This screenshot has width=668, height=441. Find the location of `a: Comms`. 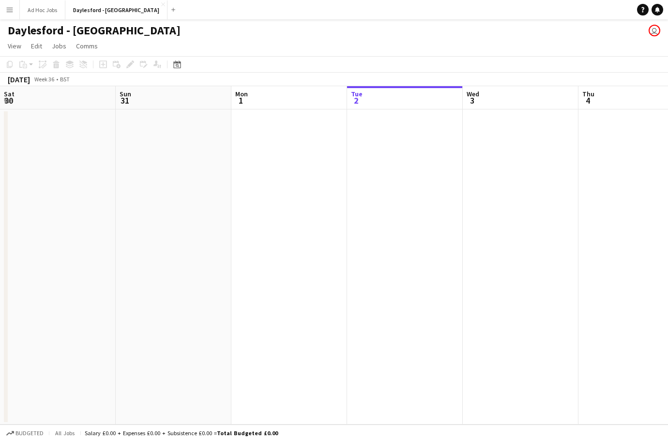

a: Comms is located at coordinates (87, 46).